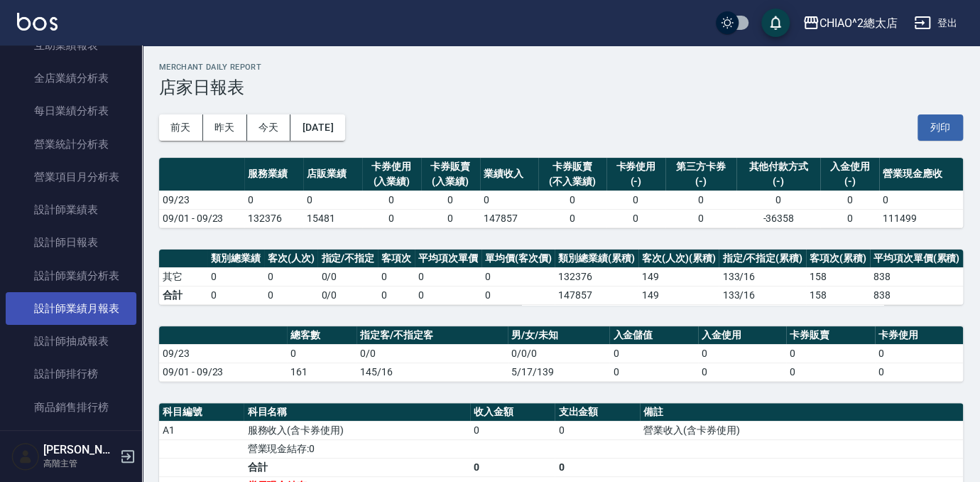  Describe the element at coordinates (838, 259) in the screenshot. I see `th: 客項次(累積)` at that location.